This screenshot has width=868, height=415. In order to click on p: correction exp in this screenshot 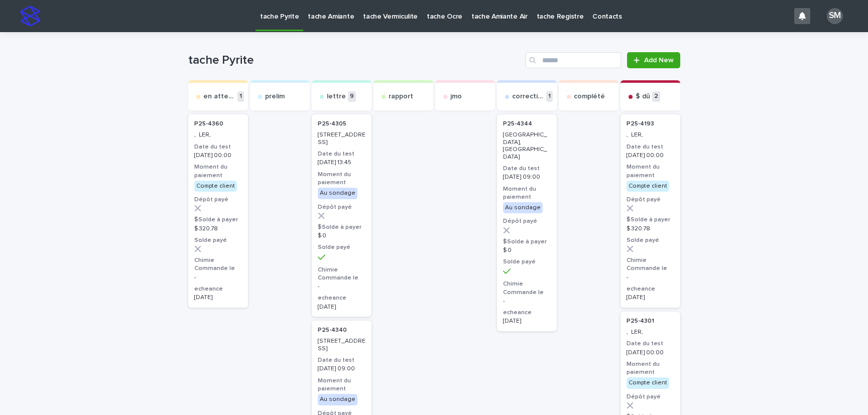, I will do `click(528, 96)`.